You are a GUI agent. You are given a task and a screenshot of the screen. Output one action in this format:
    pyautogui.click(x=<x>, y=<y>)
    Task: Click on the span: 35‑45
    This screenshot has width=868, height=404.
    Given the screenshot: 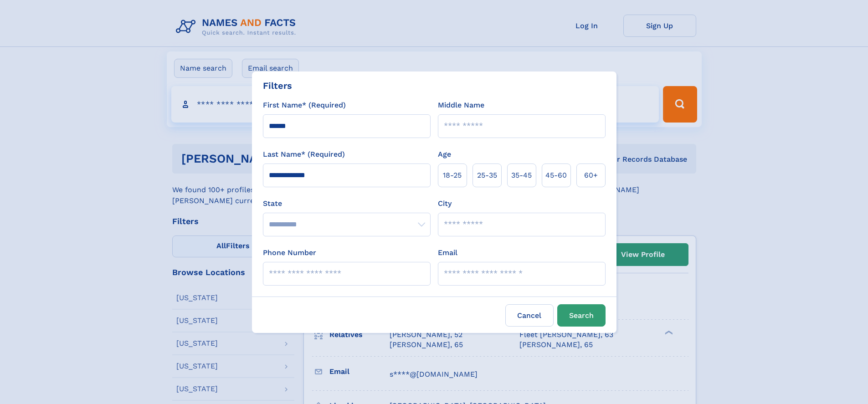 What is the action you would take?
    pyautogui.click(x=522, y=175)
    